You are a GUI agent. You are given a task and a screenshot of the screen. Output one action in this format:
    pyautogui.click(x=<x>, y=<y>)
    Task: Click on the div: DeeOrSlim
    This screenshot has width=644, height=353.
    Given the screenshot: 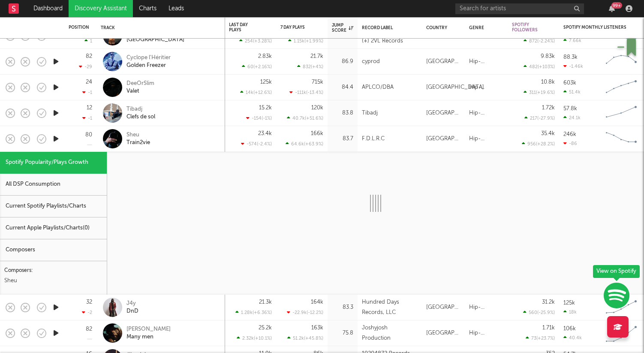 What is the action you would take?
    pyautogui.click(x=140, y=84)
    